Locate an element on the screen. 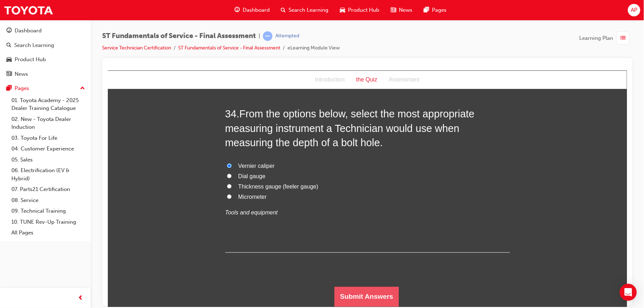  div: Introduction is located at coordinates (222, 9).